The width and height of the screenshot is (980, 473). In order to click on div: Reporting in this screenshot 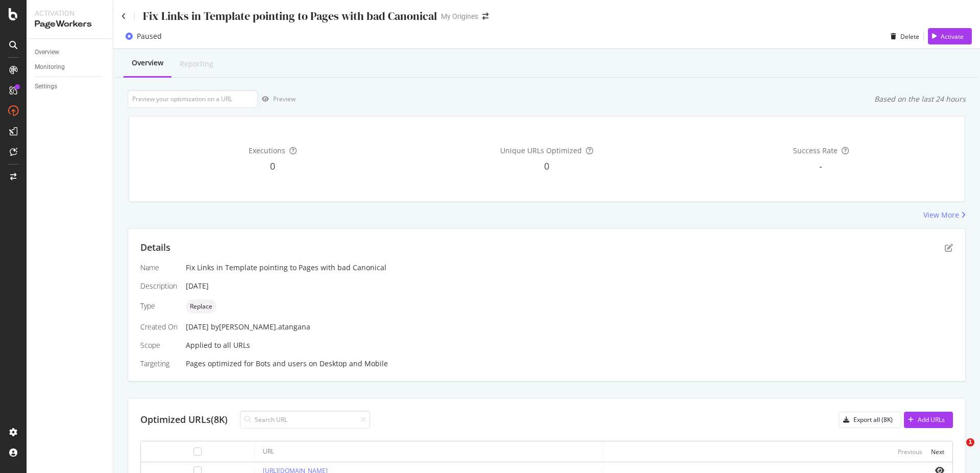, I will do `click(197, 64)`.